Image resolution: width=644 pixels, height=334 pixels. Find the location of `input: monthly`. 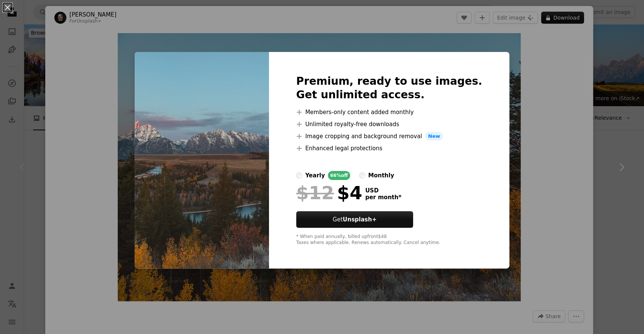

input: monthly is located at coordinates (362, 176).